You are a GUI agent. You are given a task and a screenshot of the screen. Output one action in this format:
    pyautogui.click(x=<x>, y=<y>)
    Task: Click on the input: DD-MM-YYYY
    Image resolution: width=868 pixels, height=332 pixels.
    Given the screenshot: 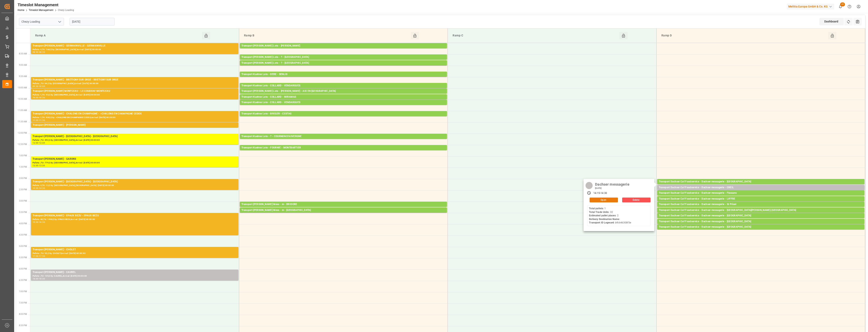 What is the action you would take?
    pyautogui.click(x=92, y=21)
    